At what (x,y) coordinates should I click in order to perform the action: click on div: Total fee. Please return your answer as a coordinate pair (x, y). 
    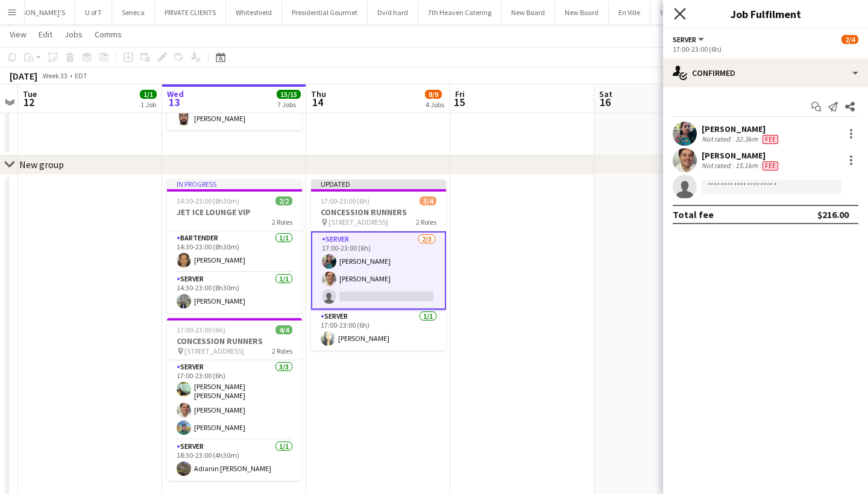
    Looking at the image, I should click on (693, 214).